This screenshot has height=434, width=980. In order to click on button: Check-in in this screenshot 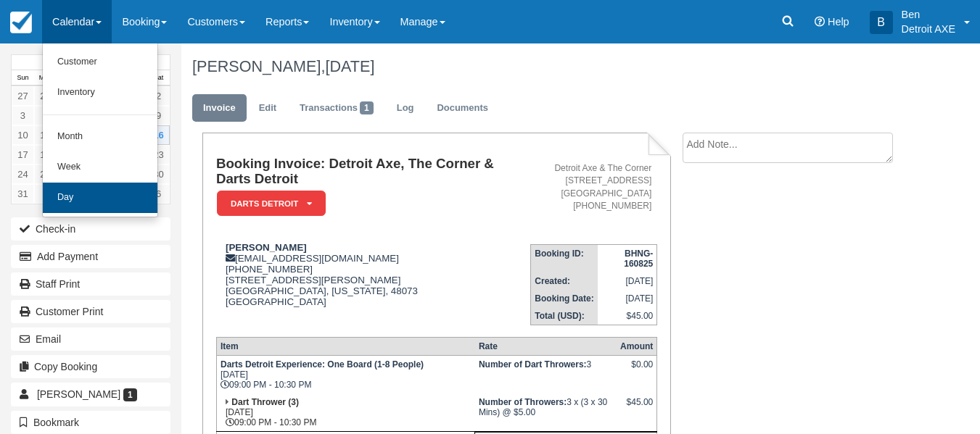, I will do `click(91, 229)`.